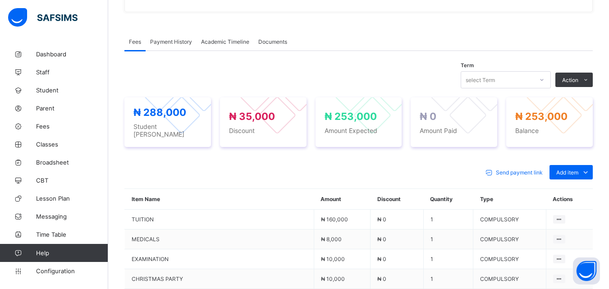  I want to click on span: ₦ 288,000, so click(160, 112).